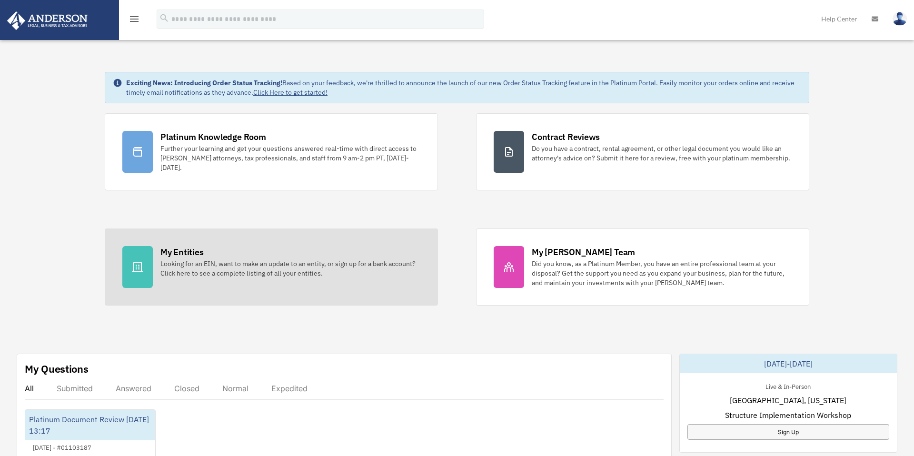  Describe the element at coordinates (204, 83) in the screenshot. I see `strong: Exciting News: Introducing Order Status Tracking!` at that location.